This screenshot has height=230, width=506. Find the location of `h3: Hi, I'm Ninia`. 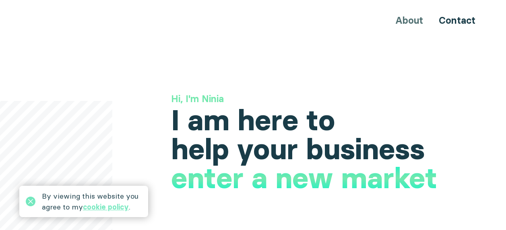

h3: Hi, I'm Ninia is located at coordinates (330, 99).